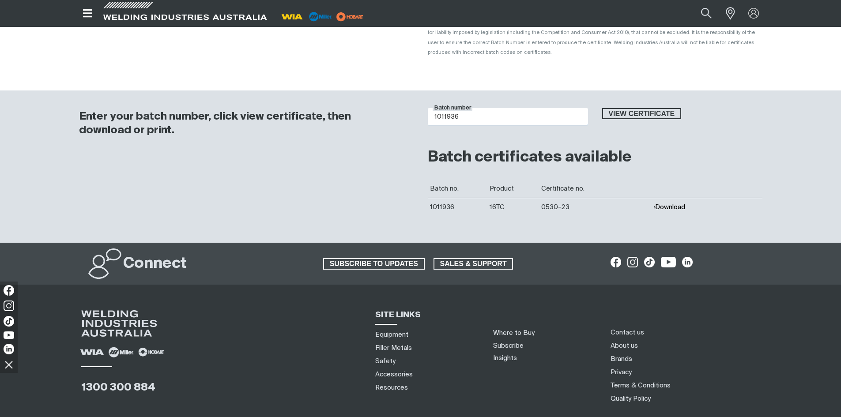  I want to click on td: 1011936, so click(457, 207).